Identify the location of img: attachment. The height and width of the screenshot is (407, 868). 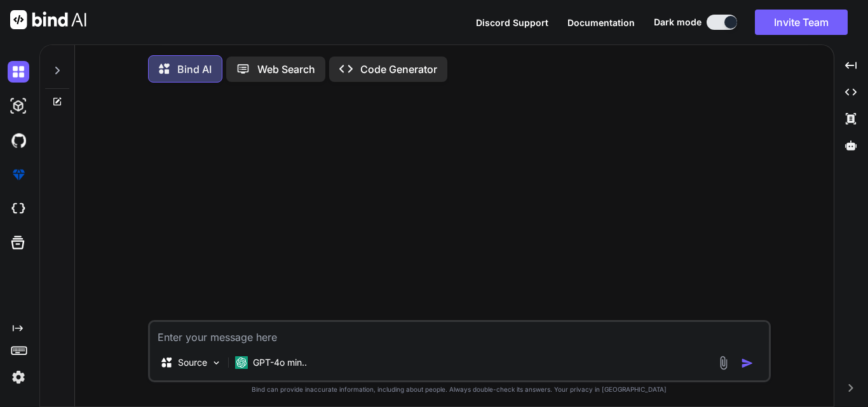
(723, 363).